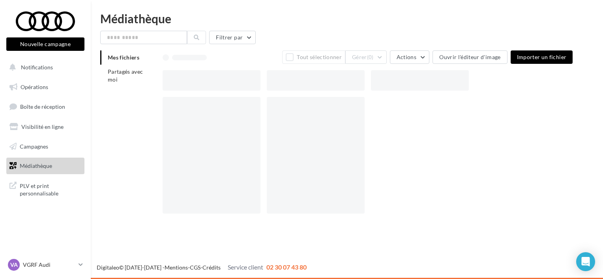 This screenshot has width=603, height=279. I want to click on a: Crédits, so click(212, 268).